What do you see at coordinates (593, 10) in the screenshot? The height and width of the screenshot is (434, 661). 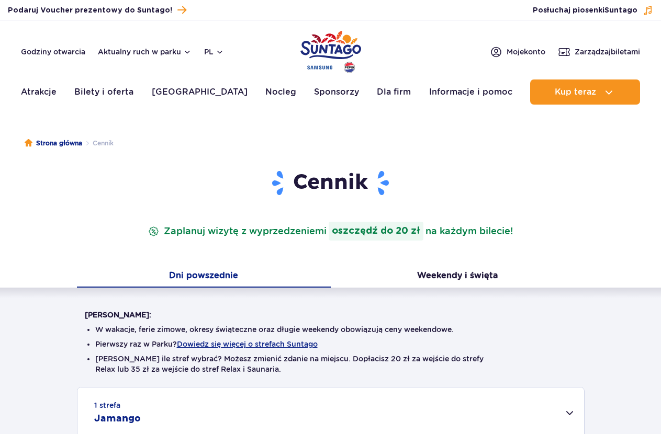 I see `button: Posłuchaj piosenkiSuntago` at bounding box center [593, 10].